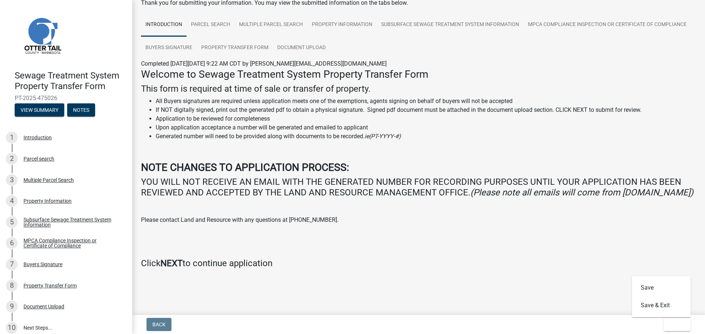 This screenshot has height=334, width=705. Describe the element at coordinates (301, 48) in the screenshot. I see `a: Document Upload` at that location.